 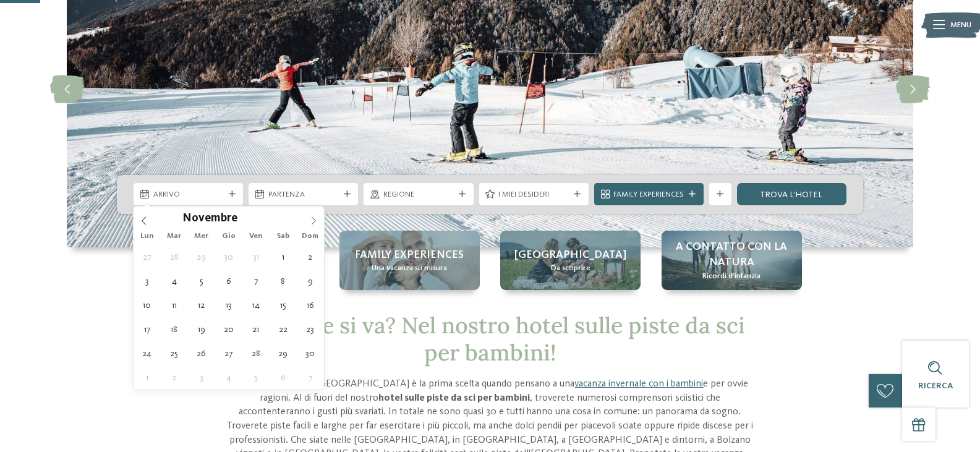 What do you see at coordinates (188, 195) in the screenshot?
I see `span: Arrivo` at bounding box center [188, 195].